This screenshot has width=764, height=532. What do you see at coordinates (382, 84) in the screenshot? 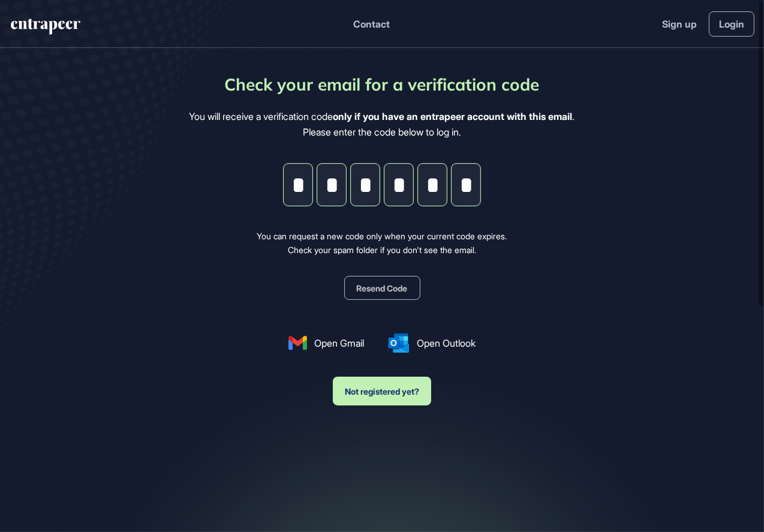
I see `div: Check your email for a verification code` at bounding box center [382, 84].